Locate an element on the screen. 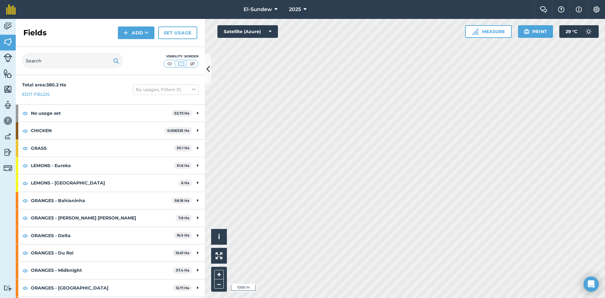 Image resolution: width=605 pixels, height=298 pixels. div: Visibility: Border is located at coordinates (181, 56).